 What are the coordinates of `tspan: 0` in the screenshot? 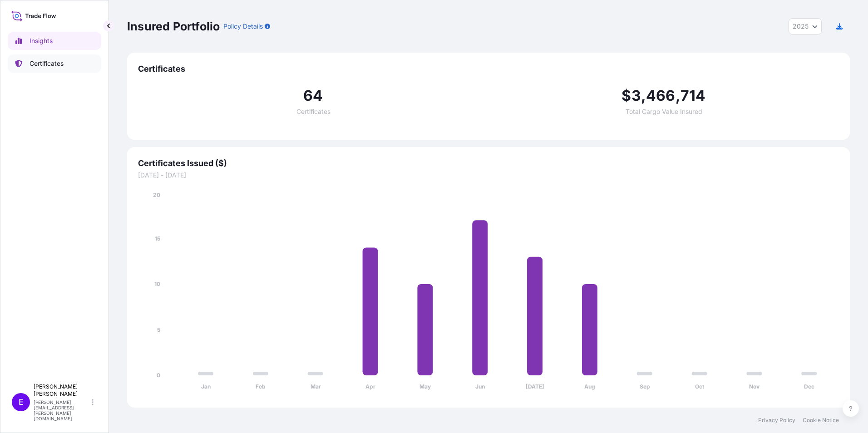 It's located at (158, 375).